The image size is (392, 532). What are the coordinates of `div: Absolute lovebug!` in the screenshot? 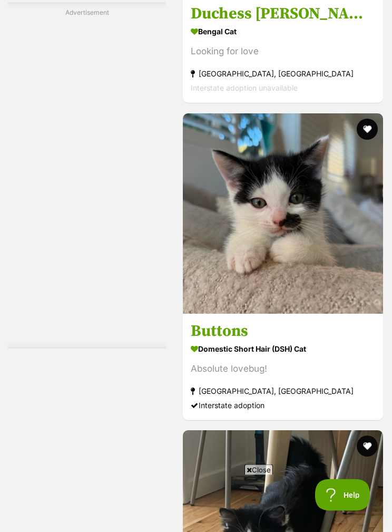 It's located at (283, 369).